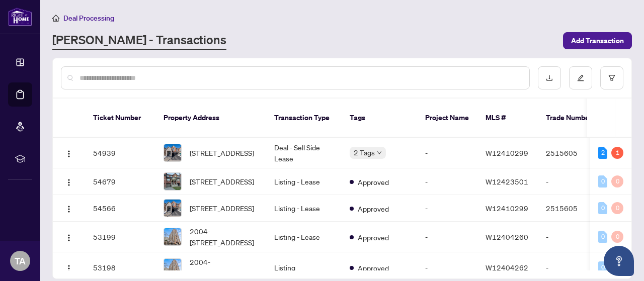  I want to click on button: Add Transaction, so click(597, 41).